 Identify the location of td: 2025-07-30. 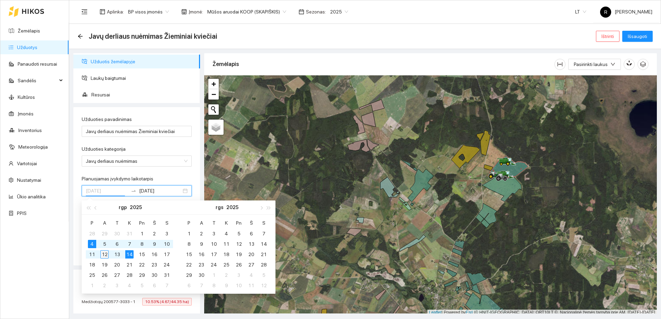
(117, 234).